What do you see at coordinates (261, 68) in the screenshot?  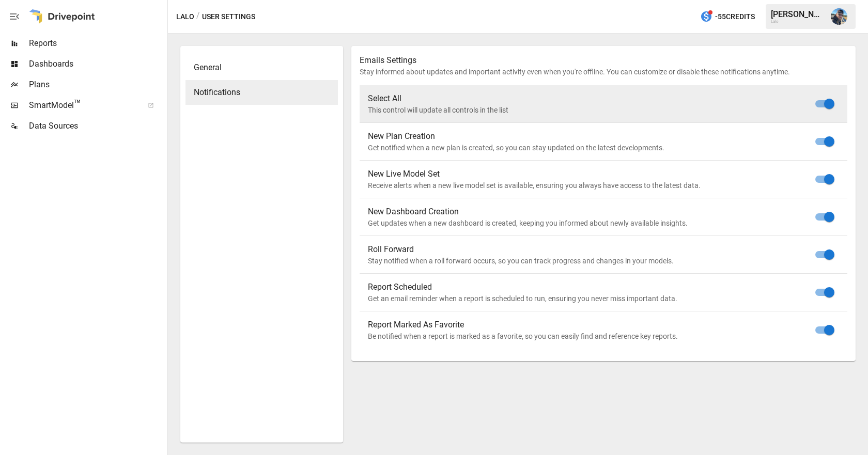 I see `div: General` at bounding box center [261, 68].